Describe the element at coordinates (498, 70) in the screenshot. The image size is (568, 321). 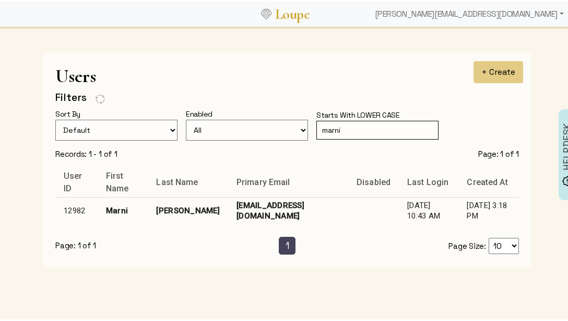
I see `button: + Create` at that location.